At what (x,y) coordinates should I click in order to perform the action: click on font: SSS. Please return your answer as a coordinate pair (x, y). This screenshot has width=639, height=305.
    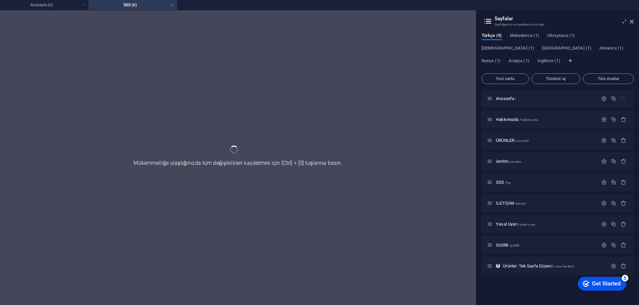
    Looking at the image, I should click on (500, 182).